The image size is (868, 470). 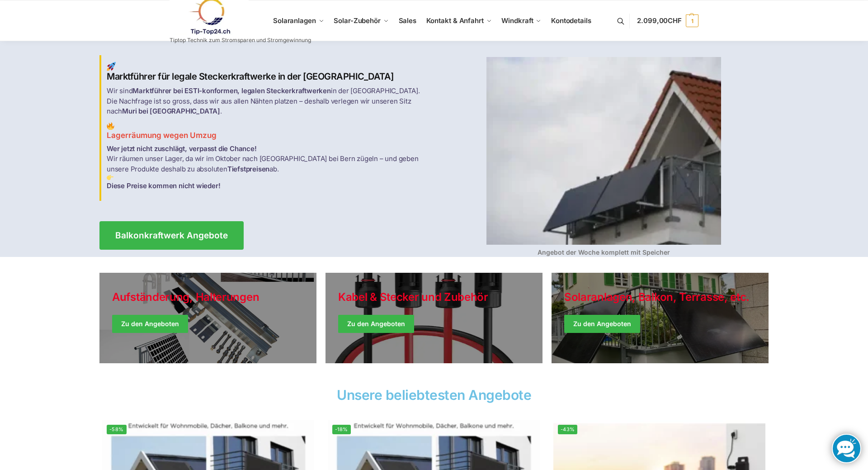 I want to click on img: Balkon-Terrassen-Kraftwerke 2, so click(x=110, y=126).